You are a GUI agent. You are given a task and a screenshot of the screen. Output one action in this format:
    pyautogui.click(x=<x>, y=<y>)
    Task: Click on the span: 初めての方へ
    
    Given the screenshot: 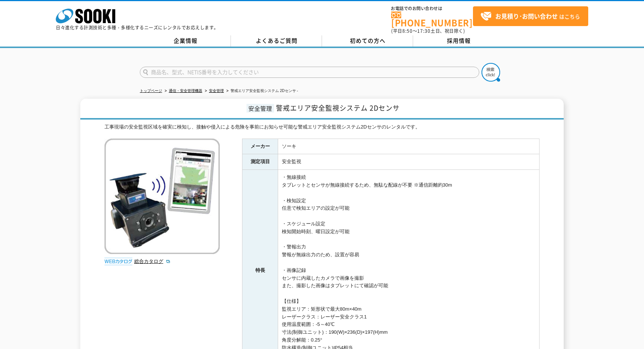 What is the action you would take?
    pyautogui.click(x=368, y=41)
    